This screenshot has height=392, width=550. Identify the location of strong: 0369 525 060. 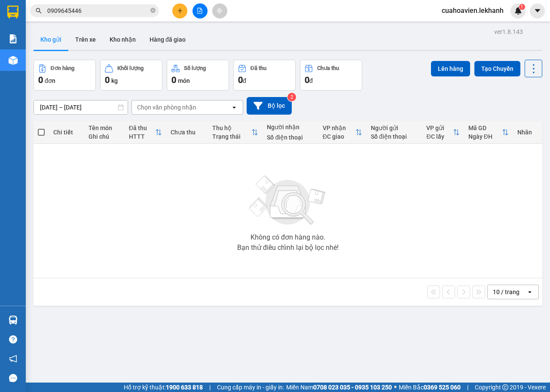
(442, 387).